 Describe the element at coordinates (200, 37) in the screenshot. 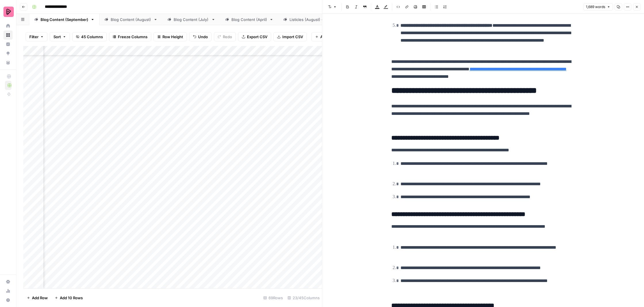

I see `button: Undo` at that location.